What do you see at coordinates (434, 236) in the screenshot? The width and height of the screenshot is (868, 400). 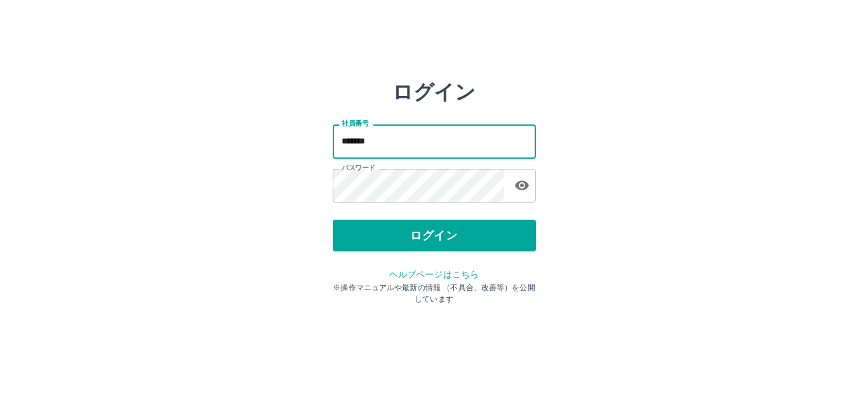 I see `button: ログイン` at bounding box center [434, 236].